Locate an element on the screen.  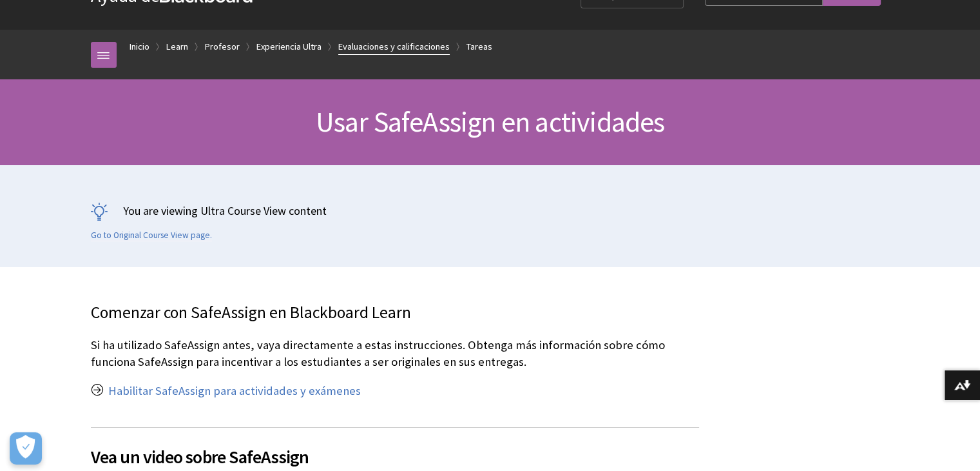
a: Tareas is located at coordinates (479, 46).